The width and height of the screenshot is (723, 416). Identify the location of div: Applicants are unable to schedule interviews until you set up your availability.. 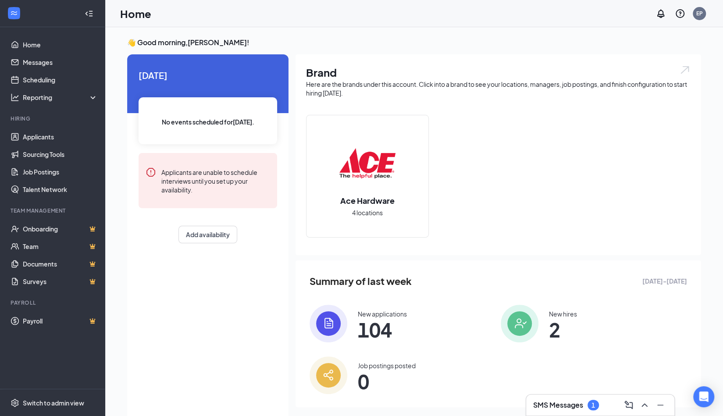
(216, 181).